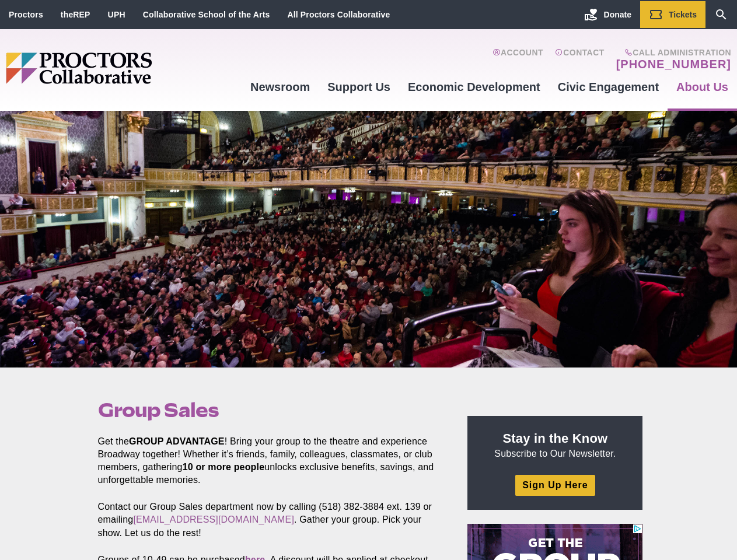  What do you see at coordinates (270, 520) in the screenshot?
I see `p: Contact our Group Sales department now by calling (518) 382-3884 ext. 139 or emailing . Gather yo...` at bounding box center [270, 520].